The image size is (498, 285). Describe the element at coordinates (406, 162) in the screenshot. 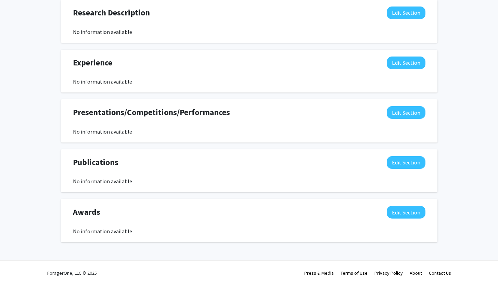

I see `button: Edit Publications` at that location.